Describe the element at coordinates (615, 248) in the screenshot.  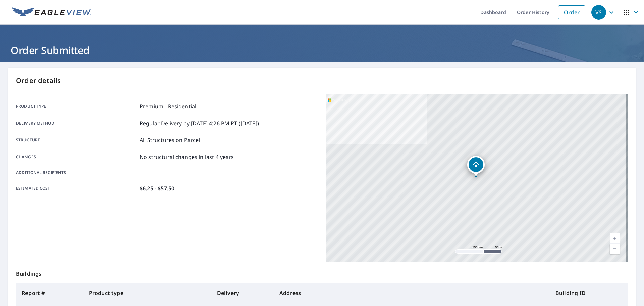
I see `a: Current Level 17, Zoom Out` at that location.